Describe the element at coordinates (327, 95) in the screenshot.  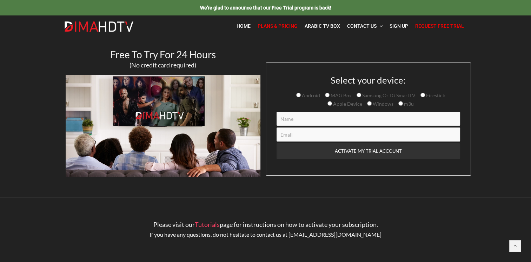
I see `input: MAG Box` at that location.